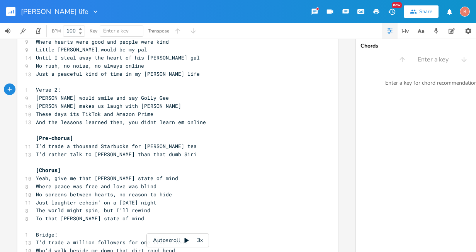 This screenshot has height=252, width=476. I want to click on span: No screens between hearts, no reason to hide, so click(104, 195).